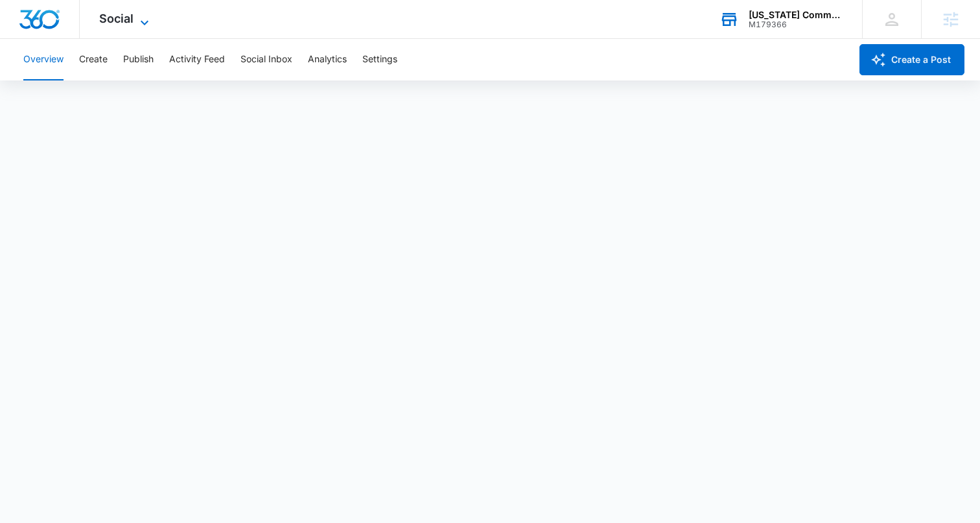  What do you see at coordinates (327, 60) in the screenshot?
I see `button: Analytics` at bounding box center [327, 60].